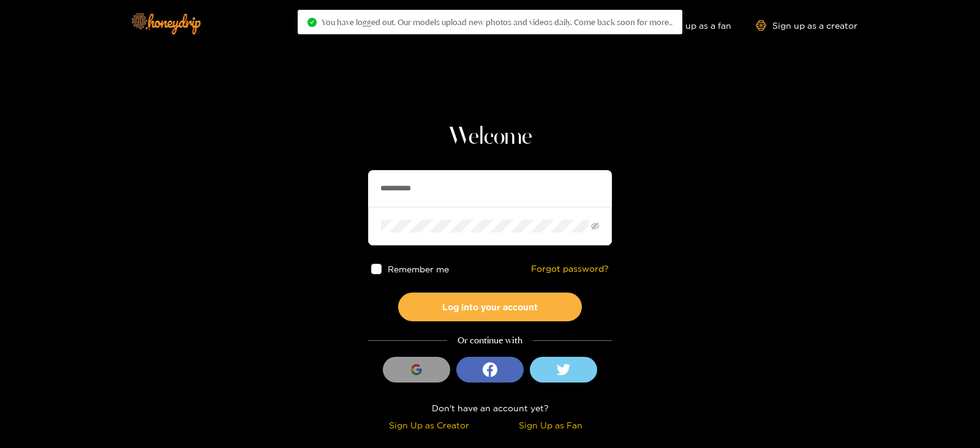 This screenshot has height=448, width=980. I want to click on div: Or continue with, so click(490, 341).